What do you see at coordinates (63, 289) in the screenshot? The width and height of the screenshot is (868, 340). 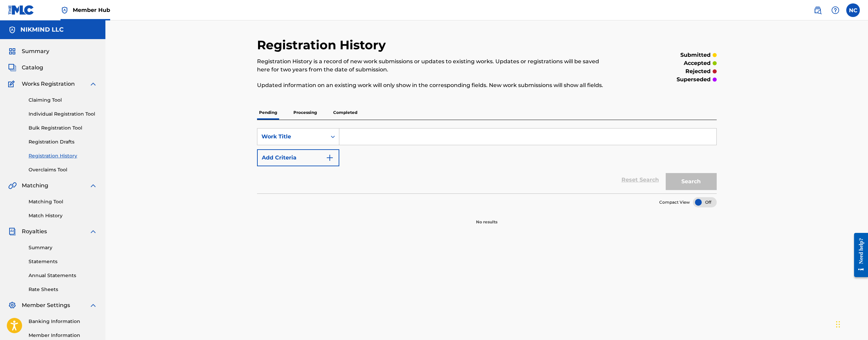 I see `a: Rate Sheets` at bounding box center [63, 289].